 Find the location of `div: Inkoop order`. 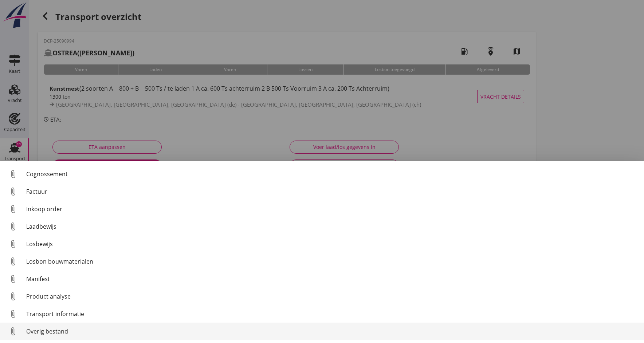

div: Inkoop order is located at coordinates (332, 209).